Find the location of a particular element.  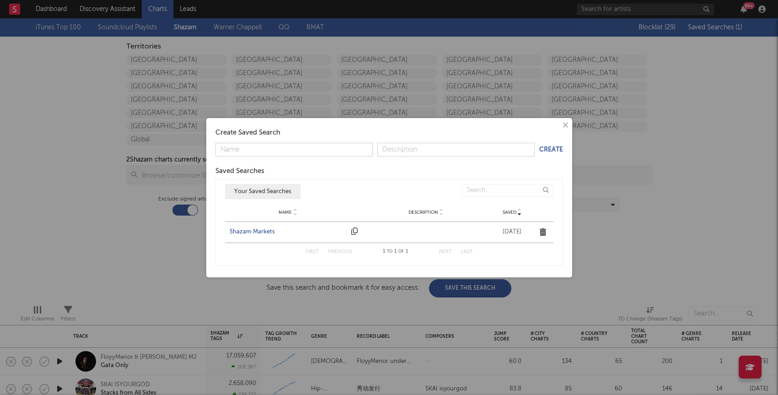

div: Shazam Markets is located at coordinates (288, 232).